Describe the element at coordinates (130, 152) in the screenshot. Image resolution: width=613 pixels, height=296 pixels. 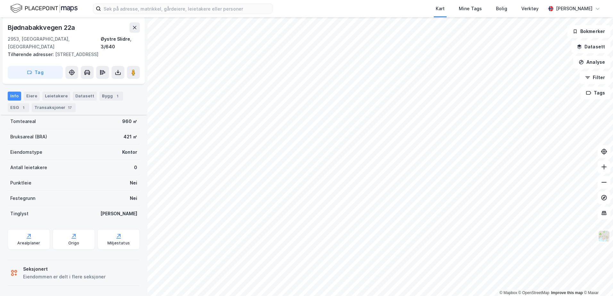
I see `div: Kontor` at that location.